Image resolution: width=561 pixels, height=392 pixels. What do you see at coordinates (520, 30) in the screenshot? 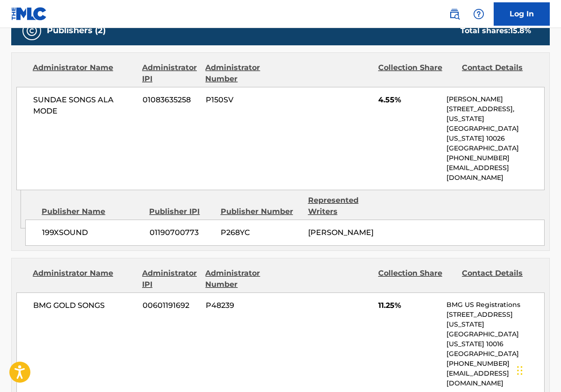
I see `span: 15.8 %` at bounding box center [520, 30].